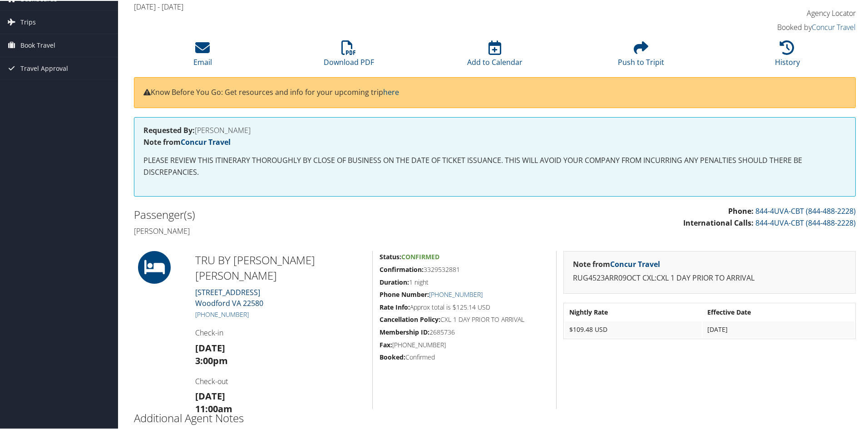 The width and height of the screenshot is (868, 429). I want to click on a: here, so click(391, 91).